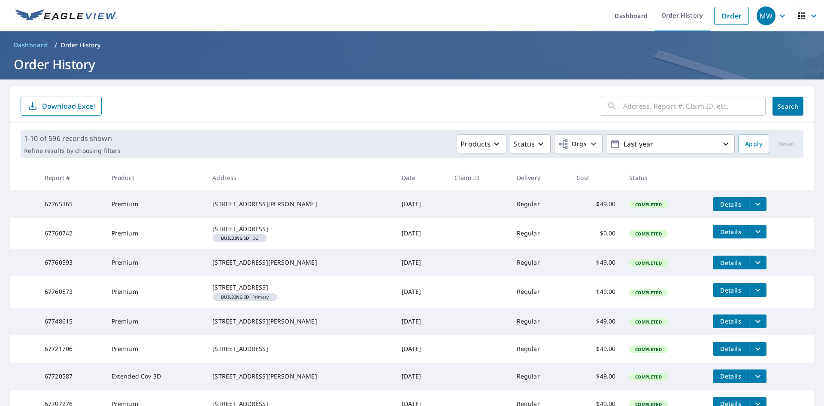 The image size is (824, 406). I want to click on div: MW, so click(766, 16).